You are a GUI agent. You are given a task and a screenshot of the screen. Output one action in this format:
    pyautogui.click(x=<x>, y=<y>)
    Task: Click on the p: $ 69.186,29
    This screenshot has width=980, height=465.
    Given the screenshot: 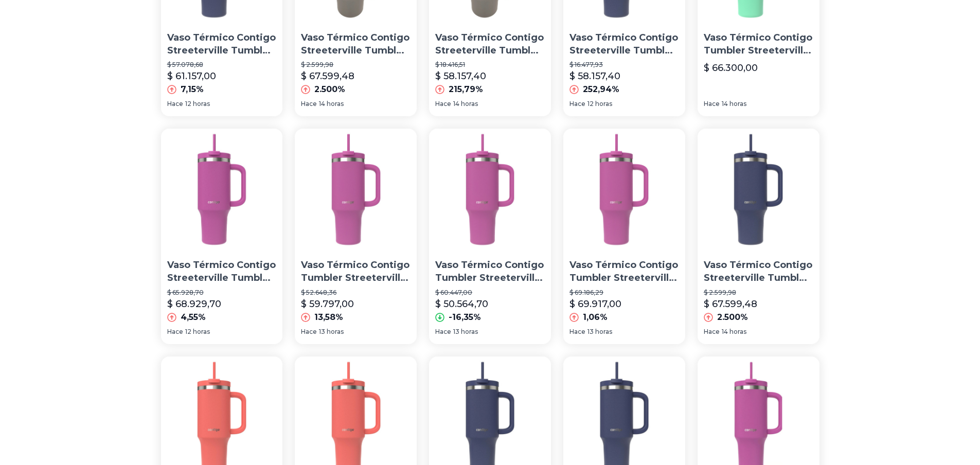 What is the action you would take?
    pyautogui.click(x=624, y=293)
    